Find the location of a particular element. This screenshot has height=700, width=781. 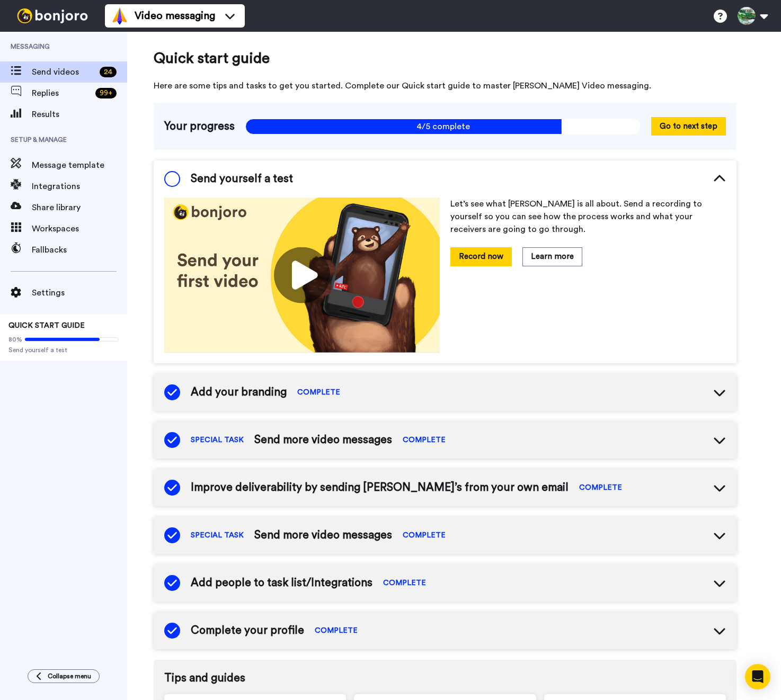

span: Video messaging is located at coordinates (175, 16).